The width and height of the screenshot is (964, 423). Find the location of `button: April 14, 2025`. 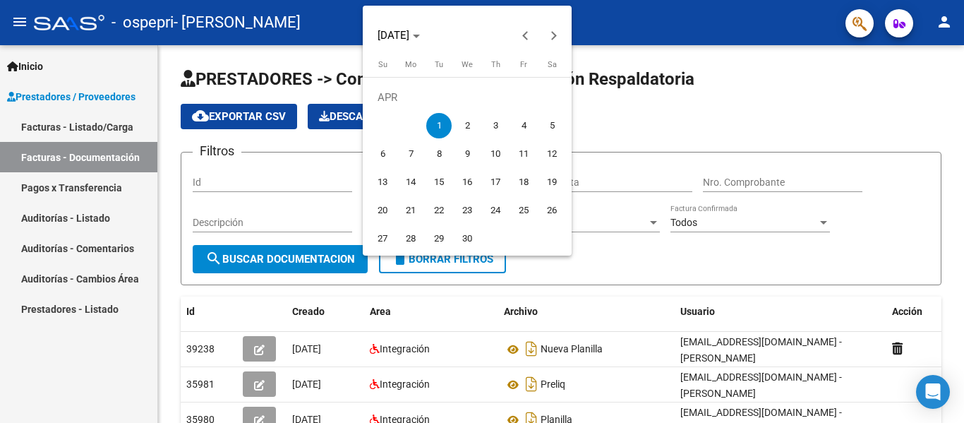

button: April 14, 2025 is located at coordinates (411, 182).